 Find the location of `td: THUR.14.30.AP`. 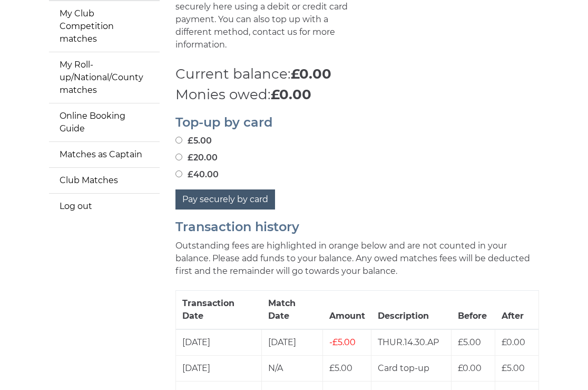

td: THUR.14.30.AP is located at coordinates (411, 342).